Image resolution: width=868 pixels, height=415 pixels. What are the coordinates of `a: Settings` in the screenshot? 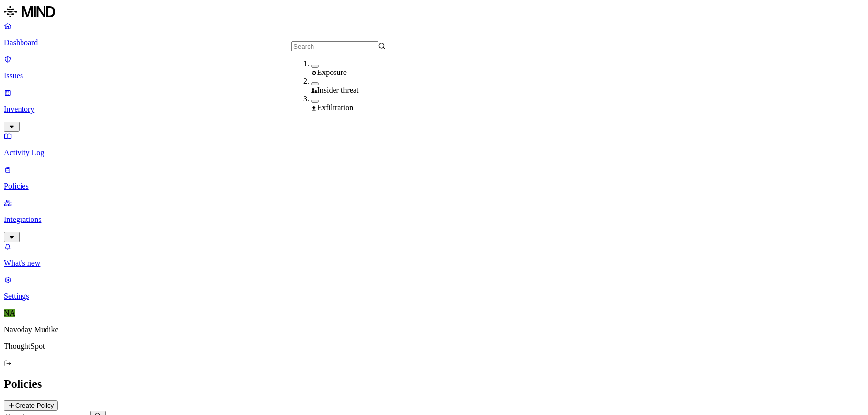 It's located at (434, 288).